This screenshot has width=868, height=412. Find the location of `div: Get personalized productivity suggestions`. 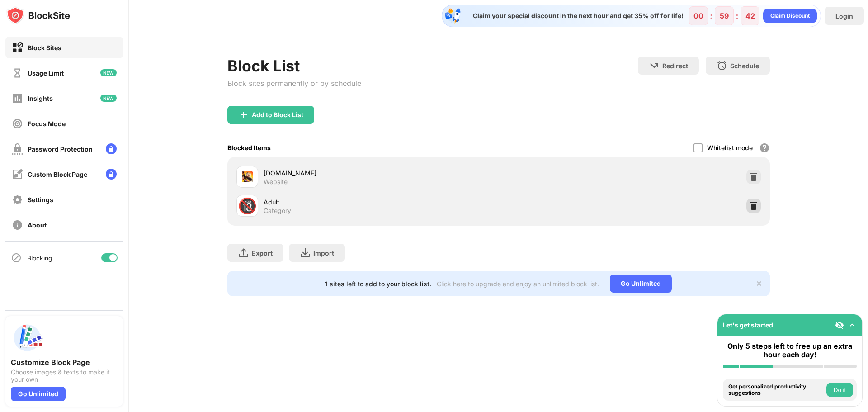

div: Get personalized productivity suggestions is located at coordinates (776, 390).